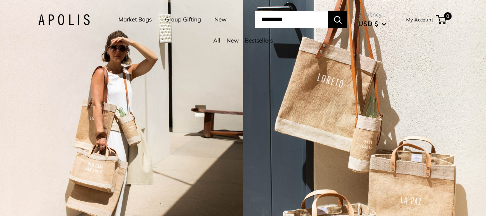  I want to click on span: 0, so click(448, 16).